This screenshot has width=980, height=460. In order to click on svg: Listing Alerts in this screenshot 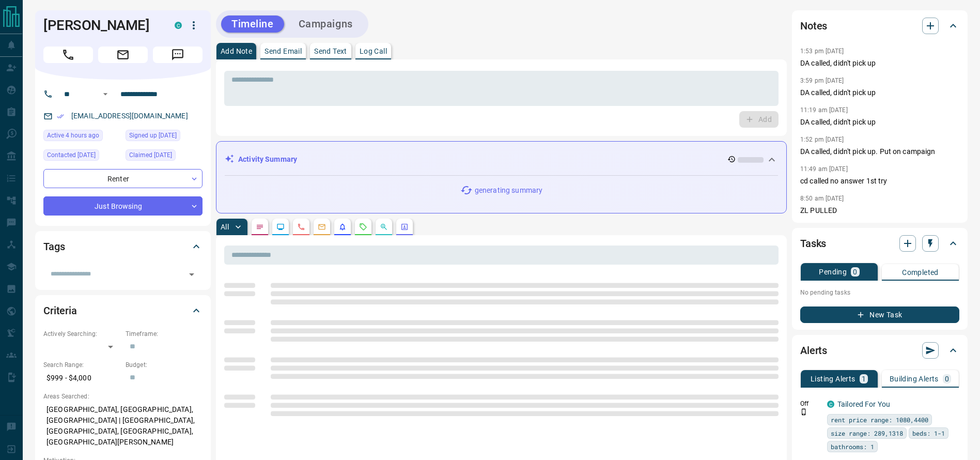, I will do `click(342, 227)`.